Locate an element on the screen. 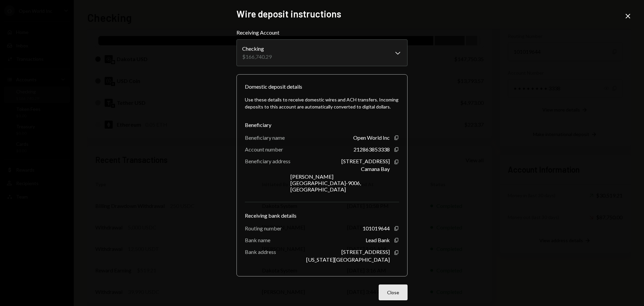 Image resolution: width=644 pixels, height=306 pixels. label: Receiving Account is located at coordinates (322, 33).